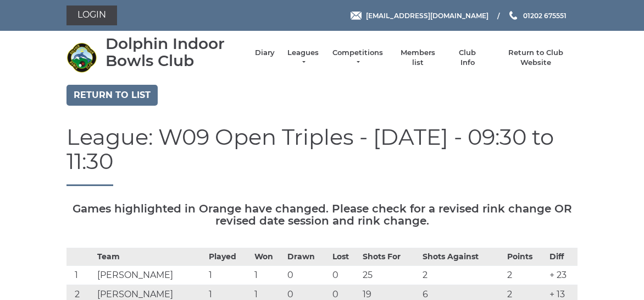 Image resolution: width=644 pixels, height=300 pixels. What do you see at coordinates (390, 257) in the screenshot?
I see `th: Shots For` at bounding box center [390, 257].